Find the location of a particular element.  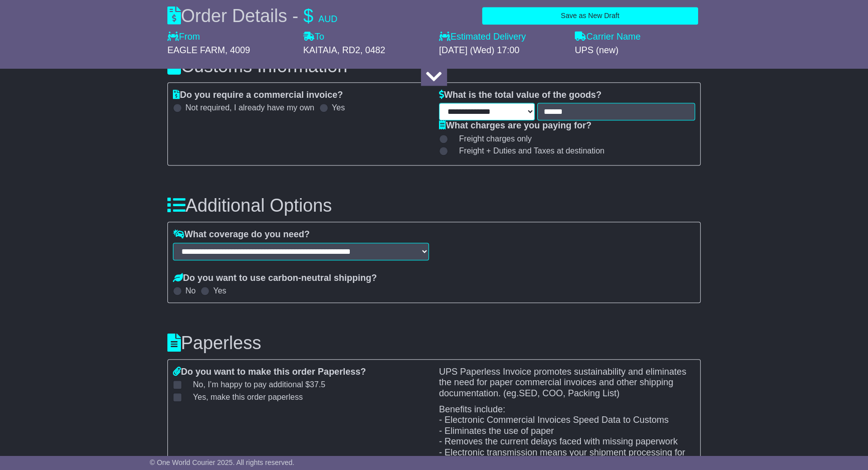

span: , 0482 is located at coordinates (373, 50).